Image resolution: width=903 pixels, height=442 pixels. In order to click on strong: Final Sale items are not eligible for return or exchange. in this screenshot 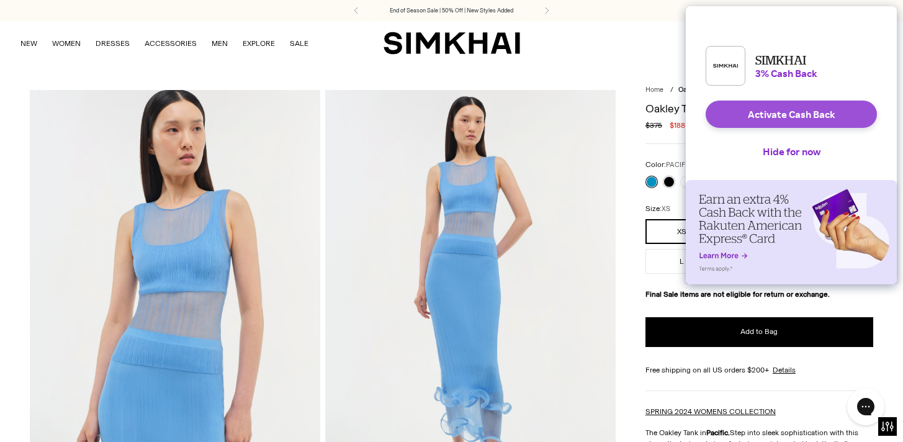, I will do `click(737, 294)`.